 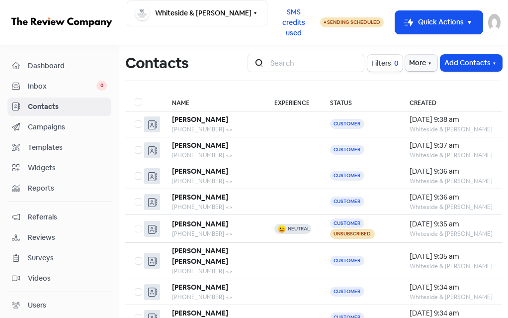 I want to click on button: Add Contacts, so click(x=471, y=63).